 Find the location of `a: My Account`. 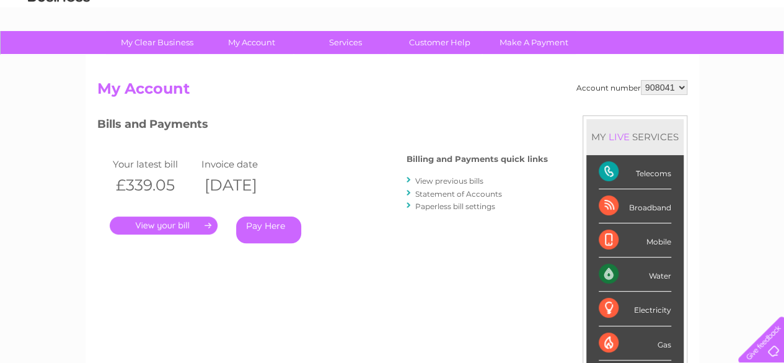

a: My Account is located at coordinates (251, 42).